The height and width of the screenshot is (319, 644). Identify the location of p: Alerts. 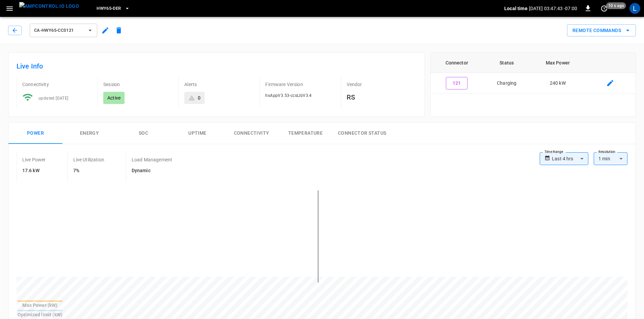
(219, 84).